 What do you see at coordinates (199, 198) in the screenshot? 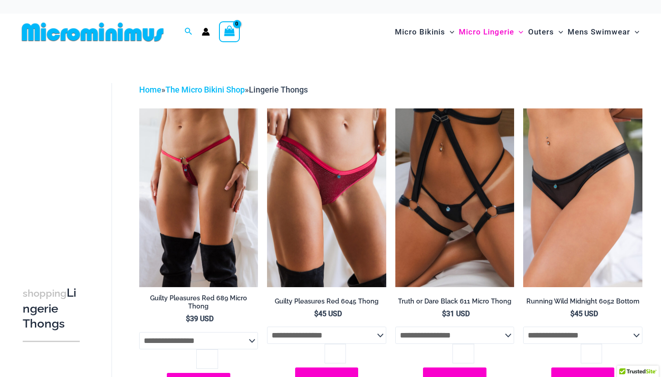
I see `a: Guilty Pleasures Red 689 Micro 01Guilty Pleasures Red 689 Micro 02Guilty Pleasures Red 689 Micro 02` at bounding box center [199, 198].